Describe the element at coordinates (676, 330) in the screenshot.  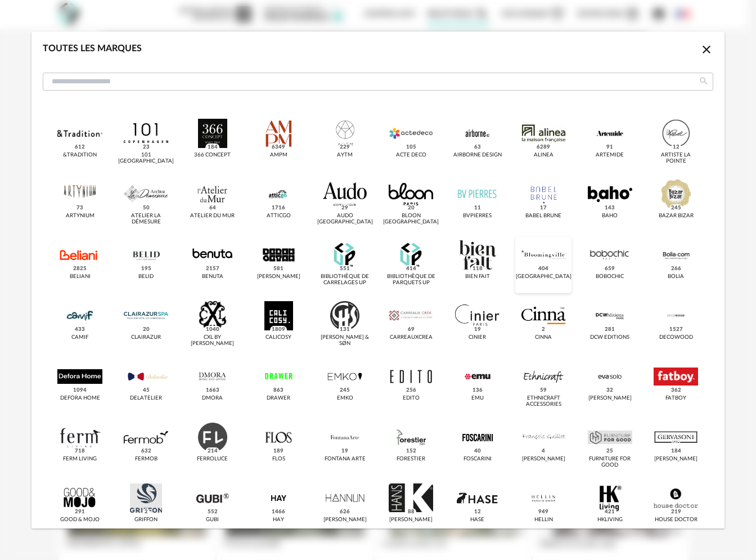
I see `span: 1527` at that location.